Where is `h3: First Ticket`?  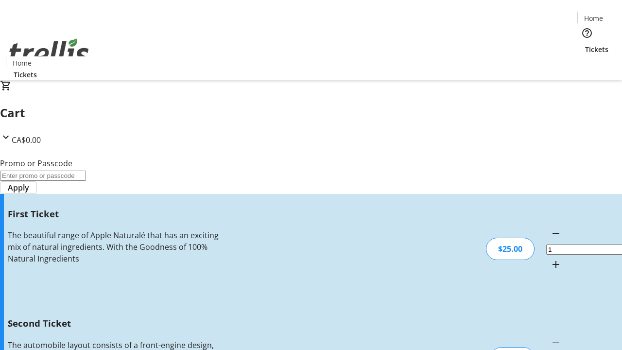 h3: First Ticket is located at coordinates (114, 214).